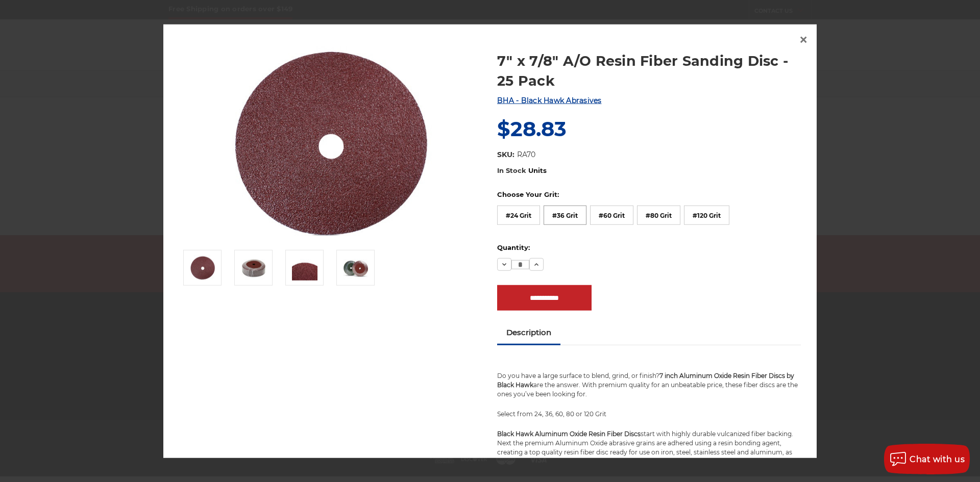 The height and width of the screenshot is (482, 980). What do you see at coordinates (529, 332) in the screenshot?
I see `a: Description` at bounding box center [529, 332].